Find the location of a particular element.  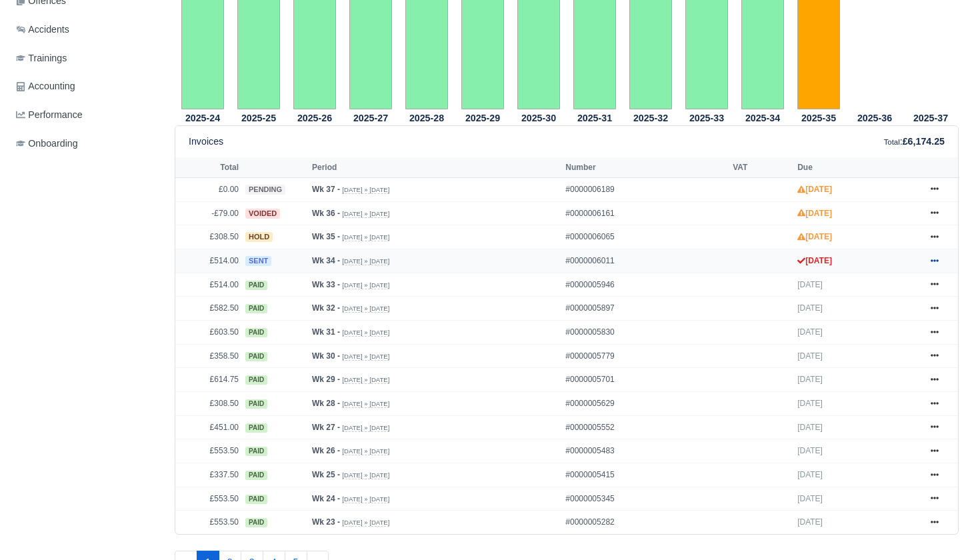

th: 2025-28 is located at coordinates (426, 118).